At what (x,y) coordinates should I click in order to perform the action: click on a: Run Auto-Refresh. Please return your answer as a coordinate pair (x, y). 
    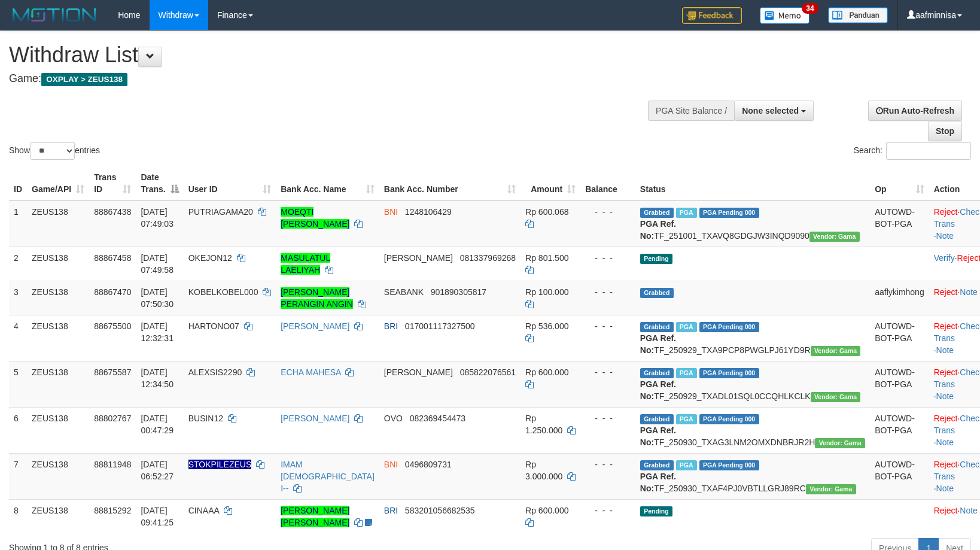
    Looking at the image, I should click on (915, 111).